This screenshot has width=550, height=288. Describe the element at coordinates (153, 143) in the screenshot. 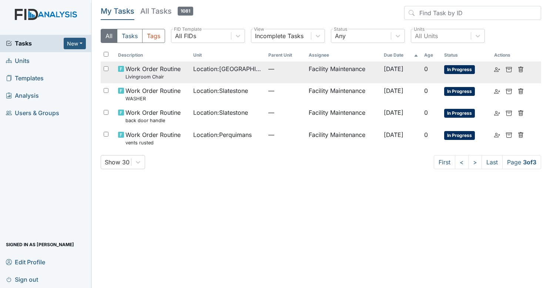

I see `small: vents rusted` at that location.